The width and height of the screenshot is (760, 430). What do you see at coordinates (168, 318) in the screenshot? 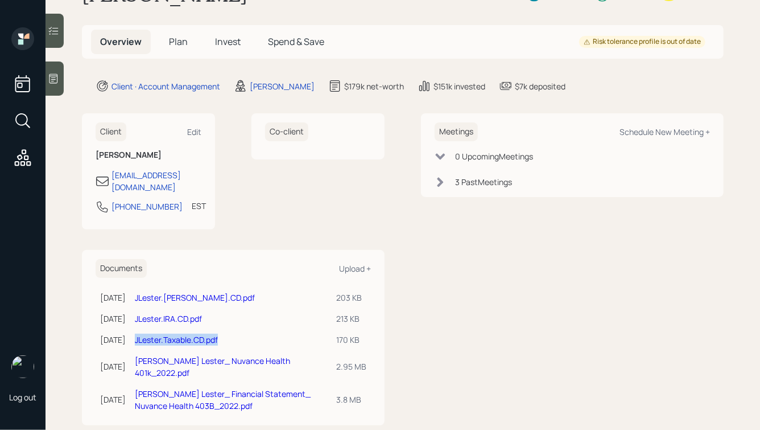
I see `a: JLester.IRA.CD.pdf` at bounding box center [168, 318].